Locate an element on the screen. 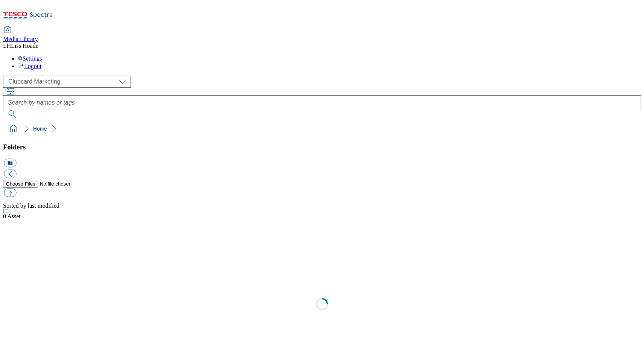 The width and height of the screenshot is (644, 347). span: LH is located at coordinates (7, 45).